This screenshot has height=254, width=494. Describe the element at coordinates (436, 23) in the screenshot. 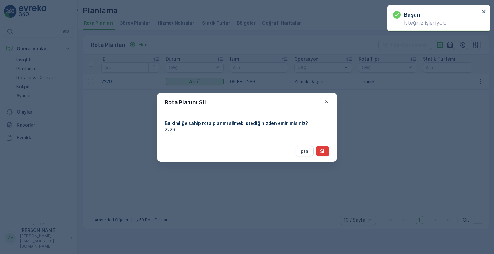

I see `p: İsteğiniz işleniyor…` at that location.